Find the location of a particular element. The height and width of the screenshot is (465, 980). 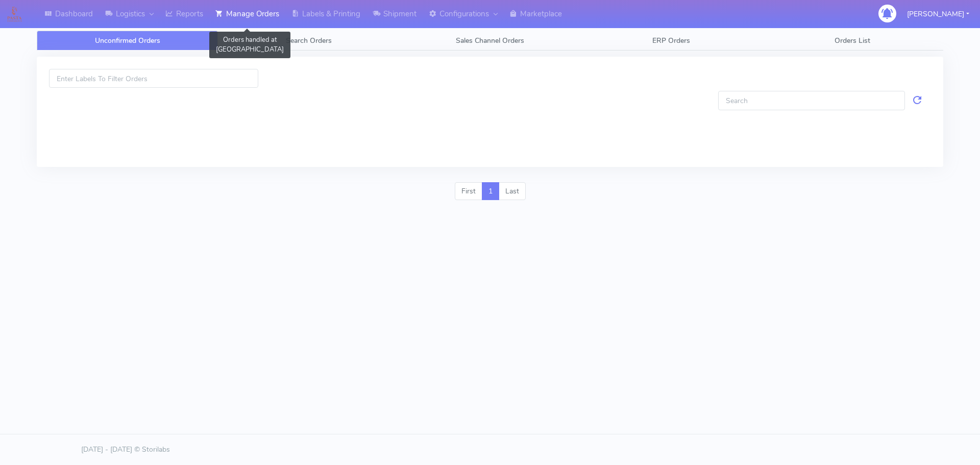

span: Unconfirmed Orders is located at coordinates (127, 40).